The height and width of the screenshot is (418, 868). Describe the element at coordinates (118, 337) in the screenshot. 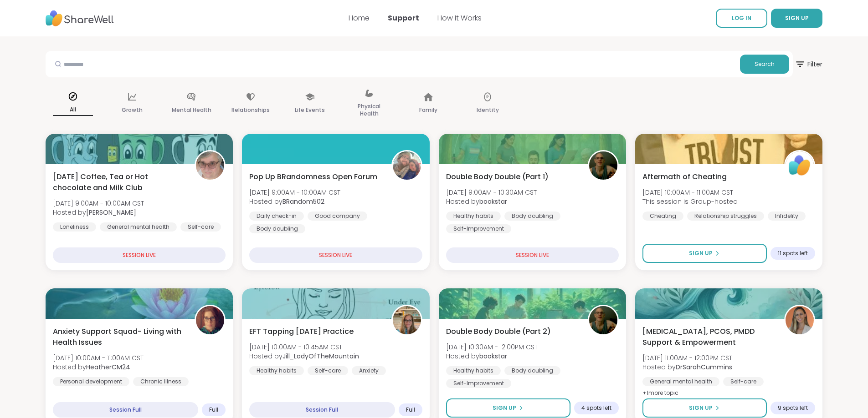

I see `span: Anxiety Support Squad- Living with Health Issues` at that location.